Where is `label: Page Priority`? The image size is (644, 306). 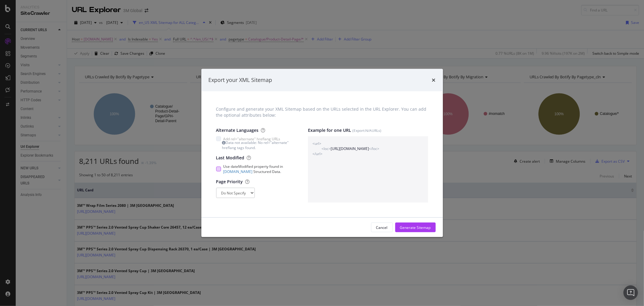
label: Page Priority is located at coordinates (233, 181).